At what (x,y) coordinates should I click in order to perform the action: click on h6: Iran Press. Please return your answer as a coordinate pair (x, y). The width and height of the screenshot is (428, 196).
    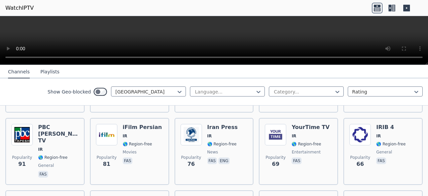
    Looking at the image, I should click on (222, 127).